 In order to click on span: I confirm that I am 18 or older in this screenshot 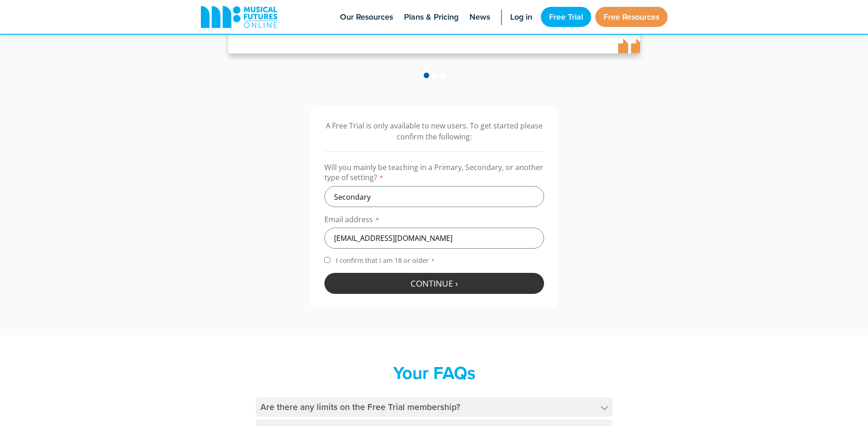, I will do `click(385, 260)`.